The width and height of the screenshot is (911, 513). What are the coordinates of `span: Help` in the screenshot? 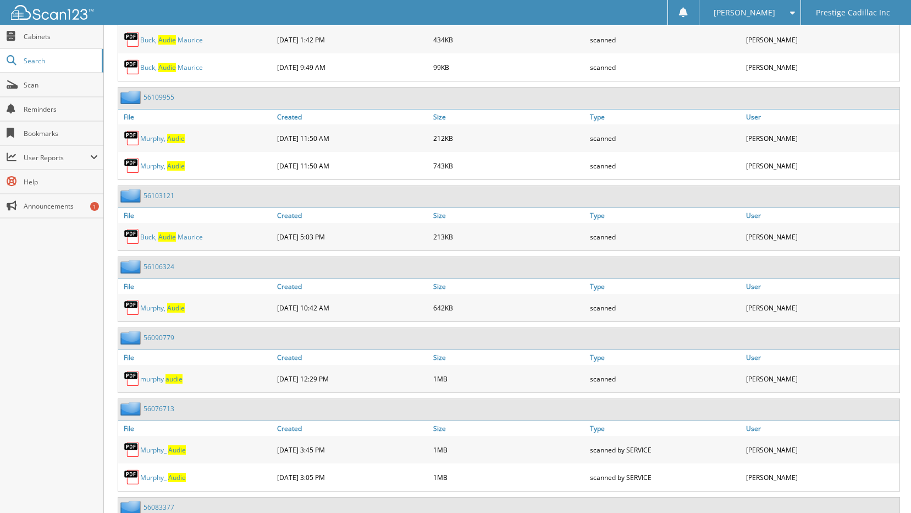 It's located at (60, 181).